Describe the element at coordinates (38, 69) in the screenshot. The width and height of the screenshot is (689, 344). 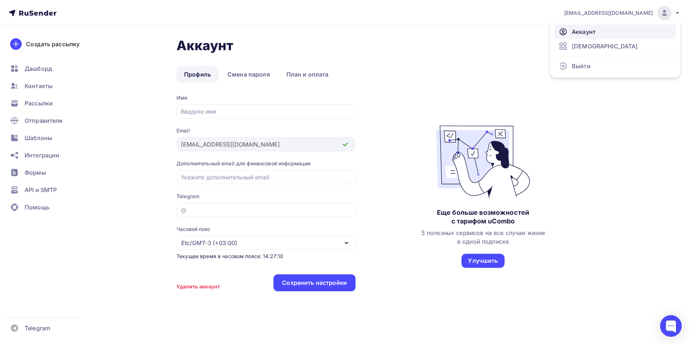
I see `span: Дашборд` at that location.